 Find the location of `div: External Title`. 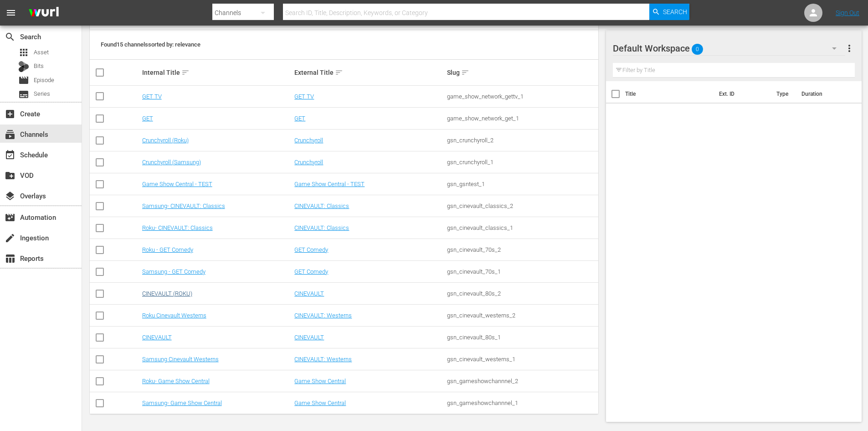

div: External Title is located at coordinates (369, 72).